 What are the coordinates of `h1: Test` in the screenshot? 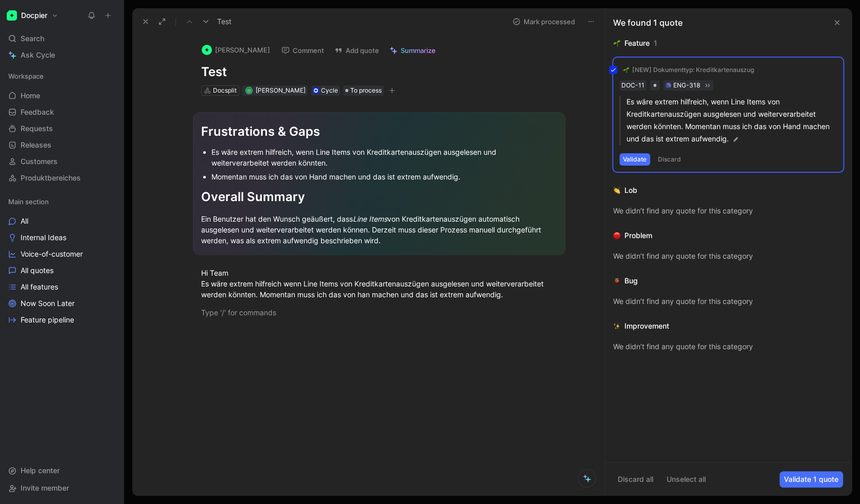 It's located at (379, 72).